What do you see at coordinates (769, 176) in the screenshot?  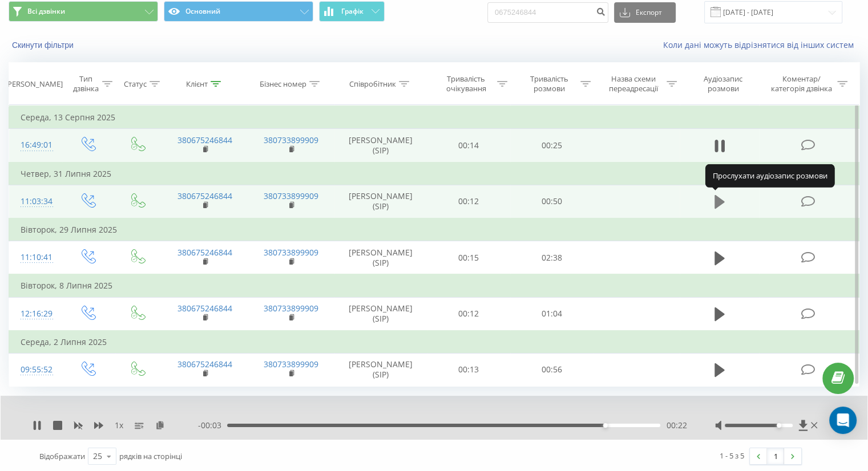 I see `div: Прослухати аудіозапис розмови` at bounding box center [769, 176].